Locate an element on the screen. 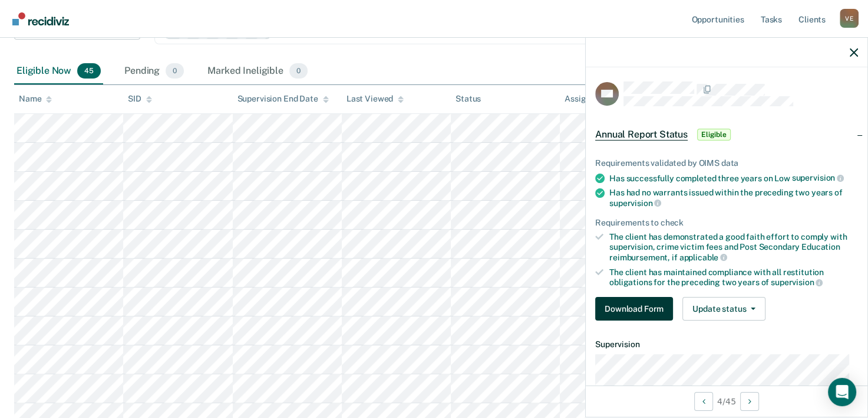 Image resolution: width=868 pixels, height=418 pixels. div: Eligible Now is located at coordinates (59, 71).